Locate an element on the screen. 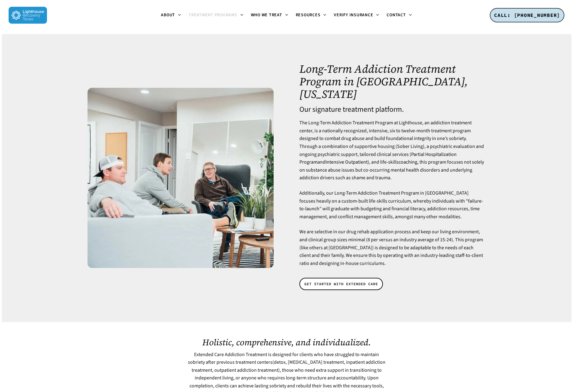 This screenshot has height=392, width=573. a: Treatment Programs is located at coordinates (216, 15).